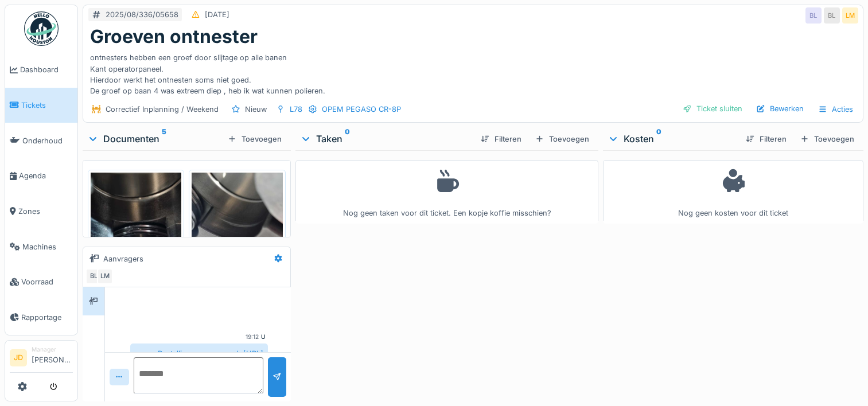 The image size is (868, 406). I want to click on div: Documenten, so click(155, 139).